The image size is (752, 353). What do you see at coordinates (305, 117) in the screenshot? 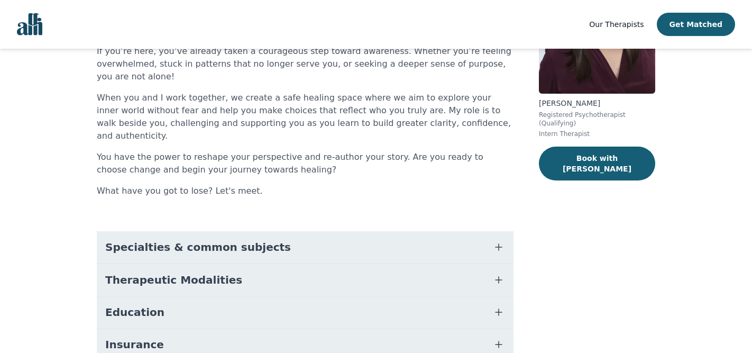
I see `p: When you and I work together, we create a safe healing space where we aim to explore your inner w...` at bounding box center [305, 117].